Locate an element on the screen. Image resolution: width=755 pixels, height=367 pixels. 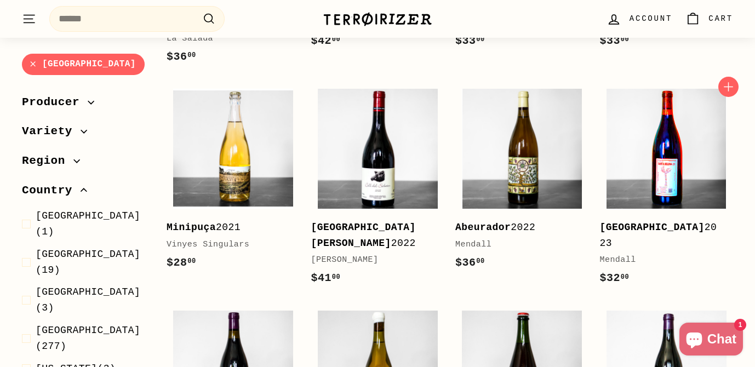
span: Variety is located at coordinates (51, 131).